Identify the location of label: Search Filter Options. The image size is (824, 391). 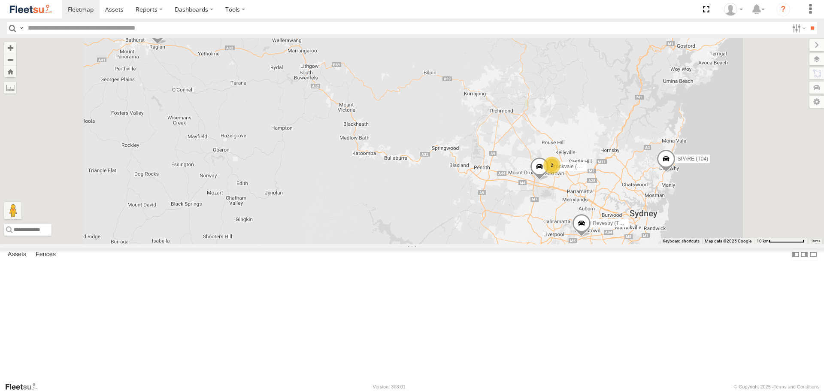
(798, 28).